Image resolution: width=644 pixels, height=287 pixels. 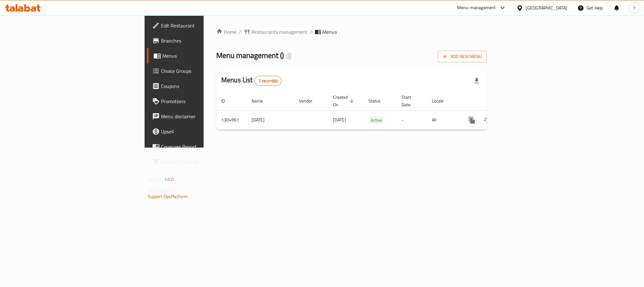 What do you see at coordinates (199, 41) in the screenshot?
I see `a: Branches` at bounding box center [199, 41].